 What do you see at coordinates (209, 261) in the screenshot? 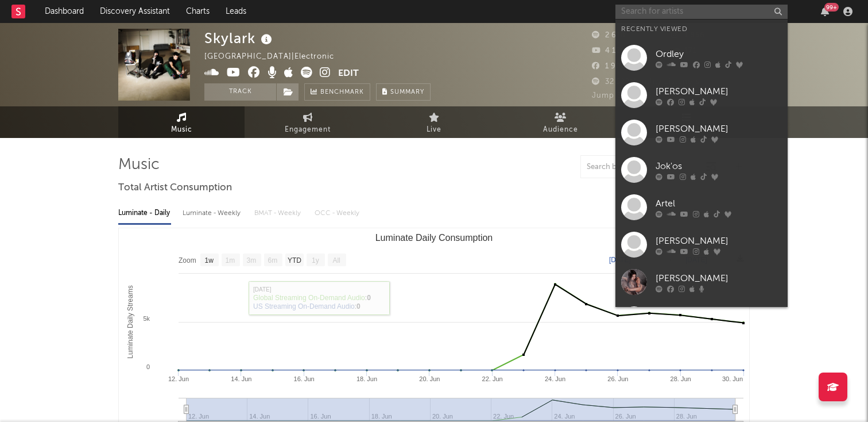
I see `text: 1w` at bounding box center [209, 261].